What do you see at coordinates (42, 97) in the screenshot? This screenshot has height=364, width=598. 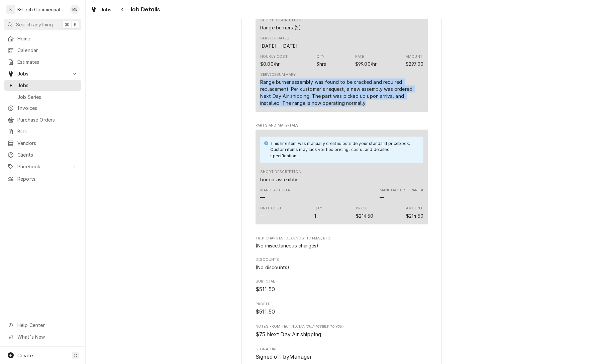 I see `a: Job Series` at bounding box center [42, 97].